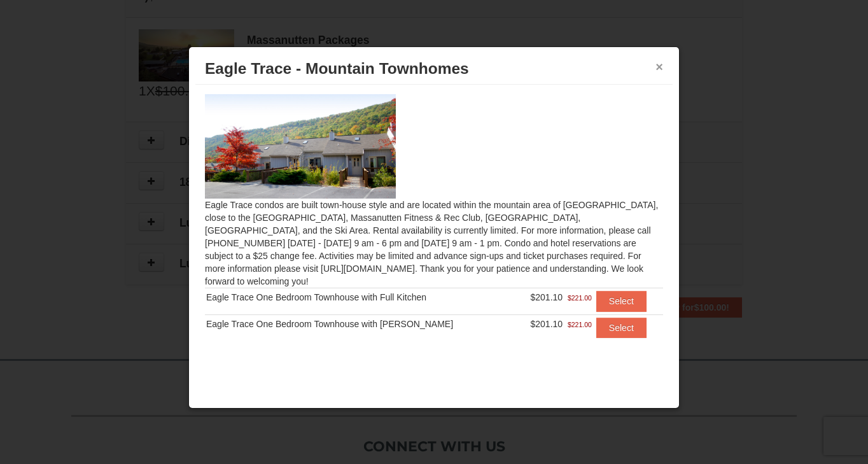  I want to click on span: Eagle Trace - Mountain Townhomes, so click(336, 68).